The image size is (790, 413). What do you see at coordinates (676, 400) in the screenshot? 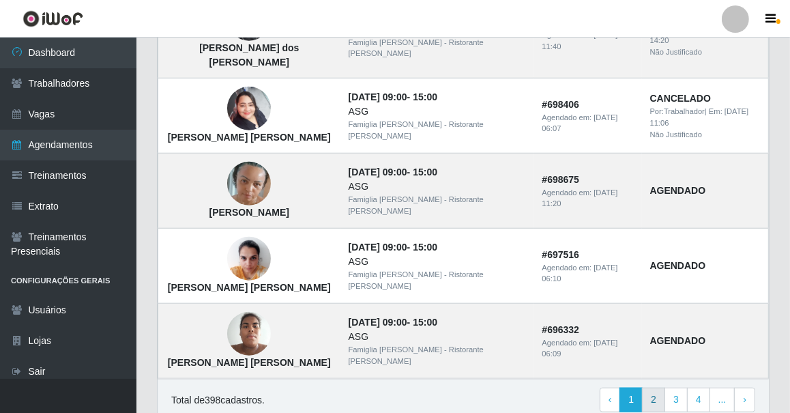
I see `a: 3` at bounding box center [676, 400].